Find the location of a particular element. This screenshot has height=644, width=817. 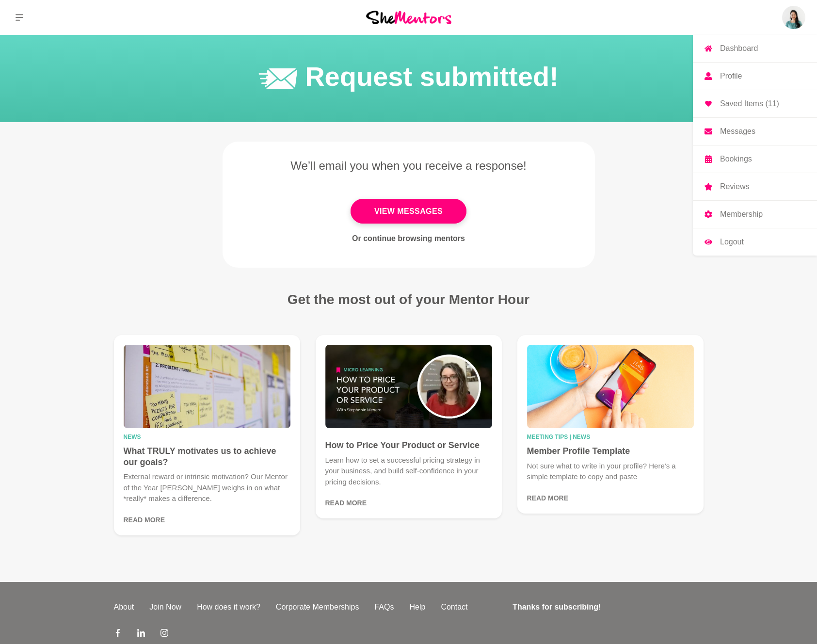

h4: Thanks for subscribing! is located at coordinates (605, 607).